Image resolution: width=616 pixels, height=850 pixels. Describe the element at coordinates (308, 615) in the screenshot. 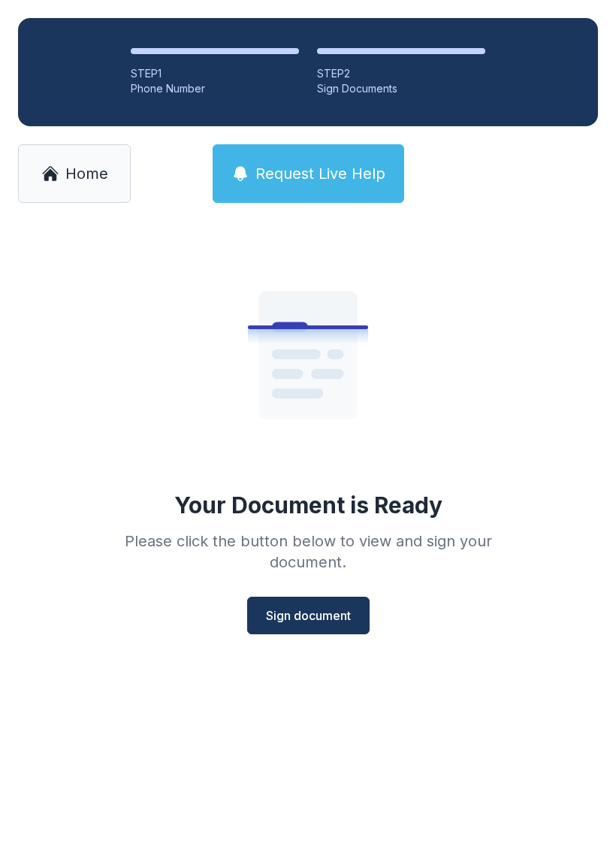

I see `span: Sign document` at that location.